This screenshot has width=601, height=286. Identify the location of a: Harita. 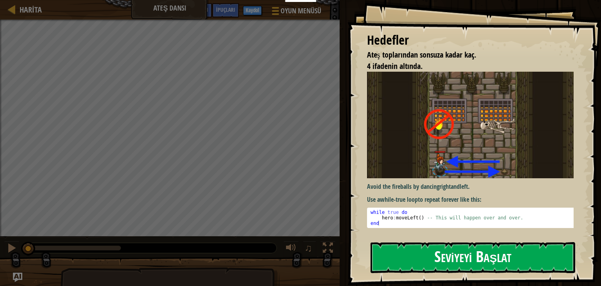
(29, 9).